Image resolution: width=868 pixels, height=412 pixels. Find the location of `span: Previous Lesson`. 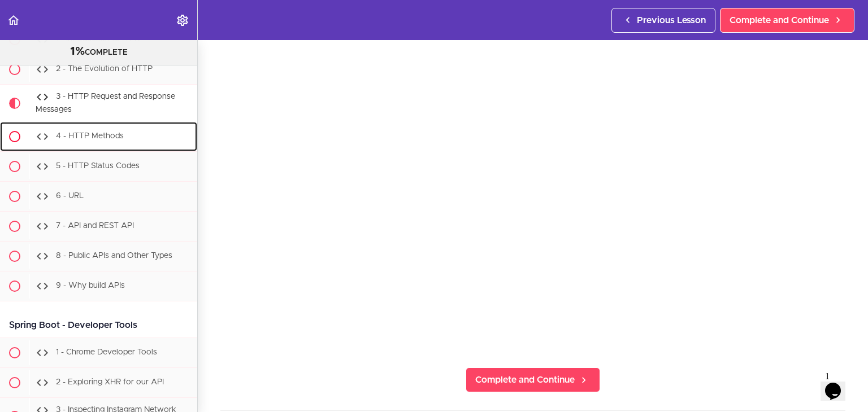

span: Previous Lesson is located at coordinates (671, 21).